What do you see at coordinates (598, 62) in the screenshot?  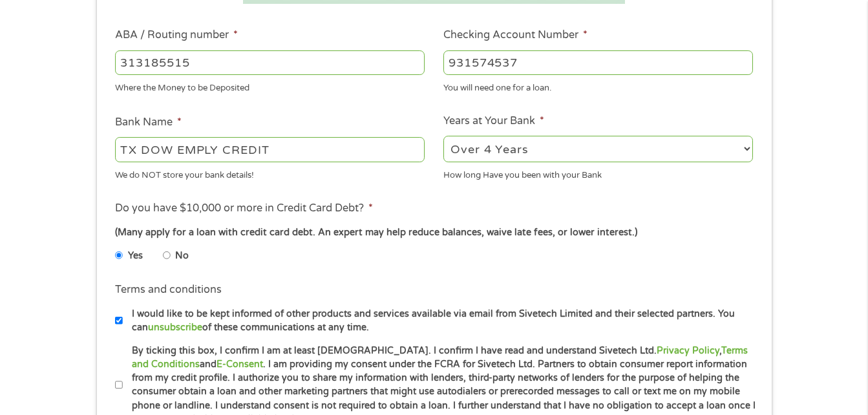 I see `input: 345634636` at bounding box center [598, 62].